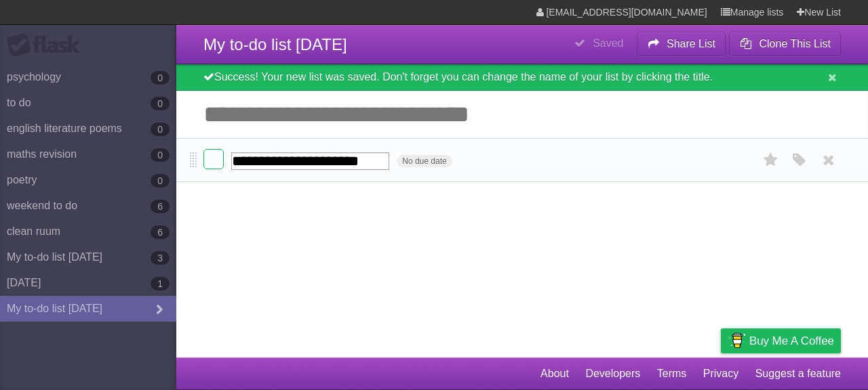 The width and height of the screenshot is (868, 390). What do you see at coordinates (522, 77) in the screenshot?
I see `div: Success! Your new list was saved. Don't forget you can change the name of your list by clicking t...` at bounding box center [522, 77].